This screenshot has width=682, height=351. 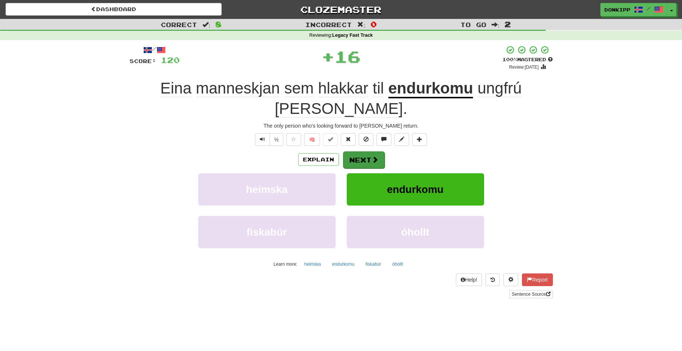 What do you see at coordinates (347, 56) in the screenshot?
I see `span: 16` at bounding box center [347, 56].